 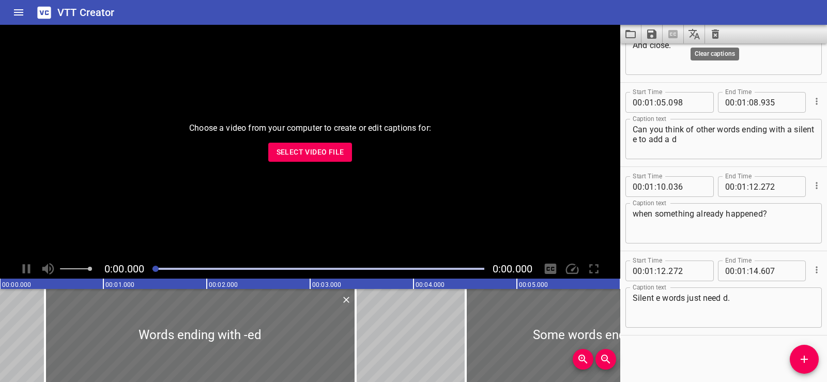 What do you see at coordinates (594, 269) in the screenshot?
I see `div: Toggle Full Screen` at bounding box center [594, 269].